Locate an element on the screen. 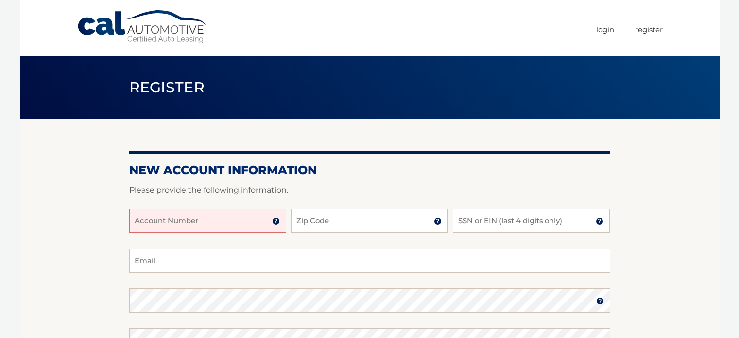 The width and height of the screenshot is (739, 338). input: Zip Code is located at coordinates (369, 221).